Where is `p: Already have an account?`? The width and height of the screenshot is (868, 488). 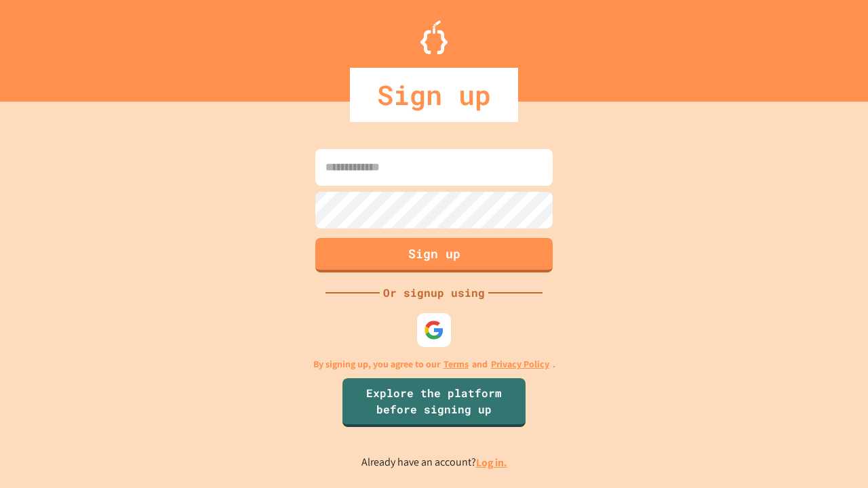
p: Already have an account? is located at coordinates (434, 463).